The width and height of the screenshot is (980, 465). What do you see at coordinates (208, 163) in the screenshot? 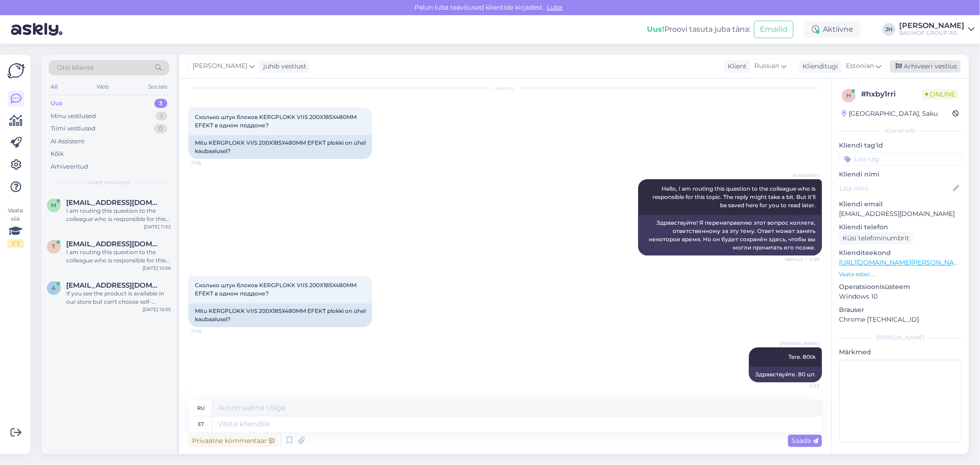
I see `span: 11:36` at bounding box center [208, 163].